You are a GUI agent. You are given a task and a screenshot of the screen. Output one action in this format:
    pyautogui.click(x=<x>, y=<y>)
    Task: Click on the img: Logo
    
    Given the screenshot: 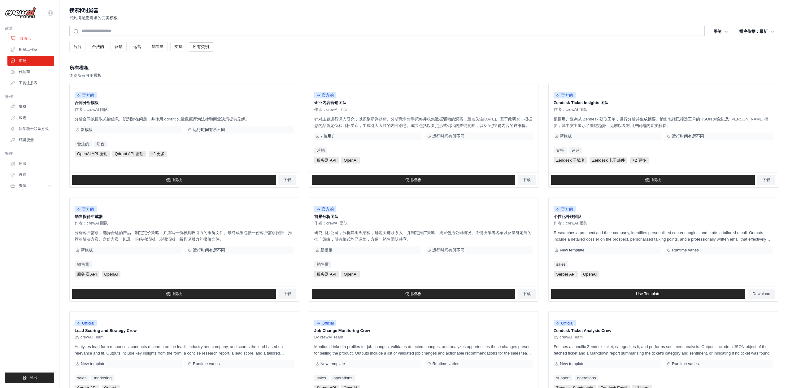 What is the action you would take?
    pyautogui.click(x=20, y=13)
    